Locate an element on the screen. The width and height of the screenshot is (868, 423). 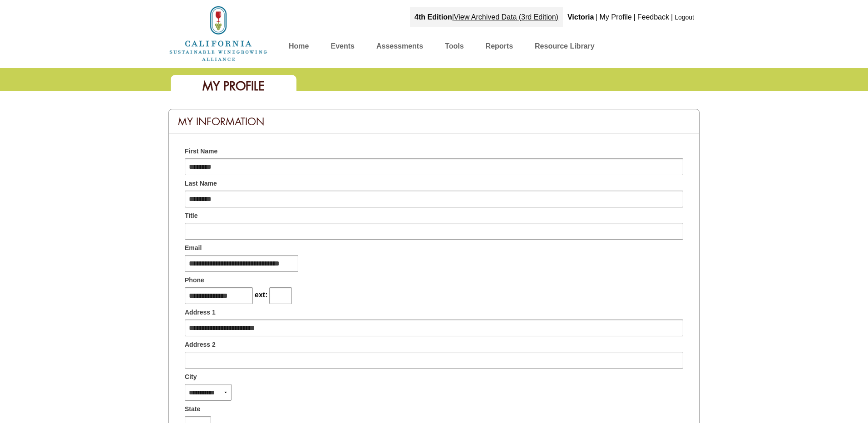
a: Assessments is located at coordinates (399, 48).